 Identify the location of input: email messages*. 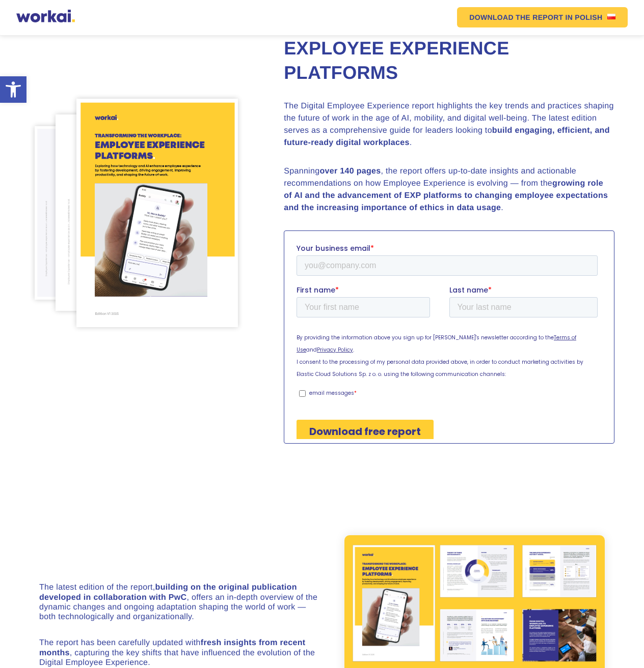
(5, 150).